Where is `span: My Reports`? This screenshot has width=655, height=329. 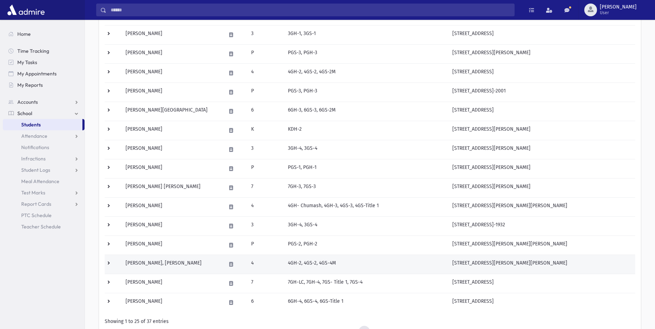
span: My Reports is located at coordinates (30, 85).